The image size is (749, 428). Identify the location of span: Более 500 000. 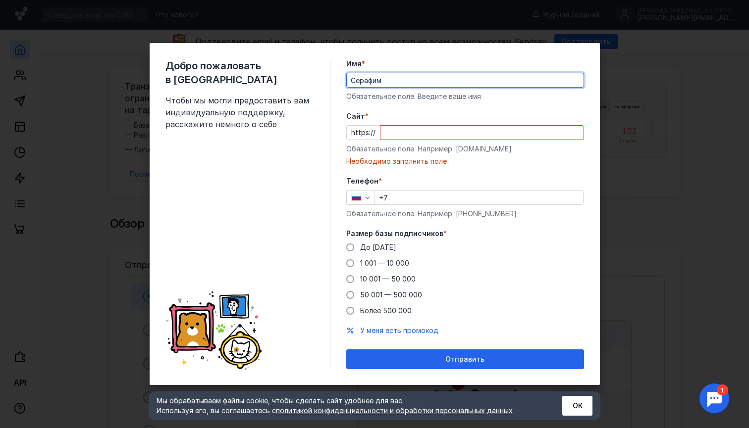
(386, 311).